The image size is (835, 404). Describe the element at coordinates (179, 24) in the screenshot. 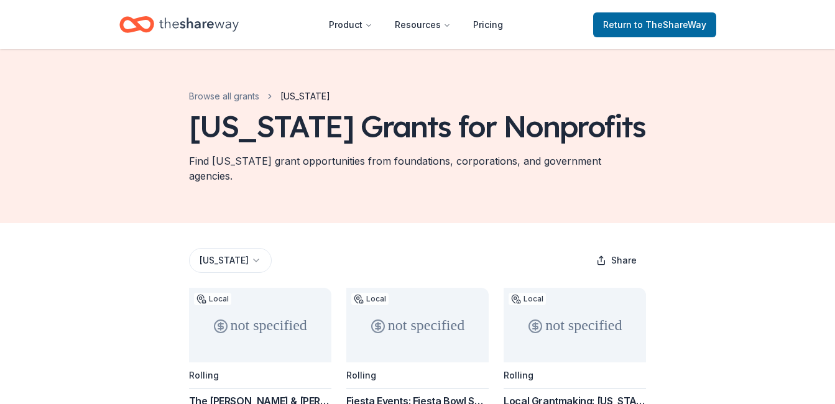

I see `a: Home` at that location.